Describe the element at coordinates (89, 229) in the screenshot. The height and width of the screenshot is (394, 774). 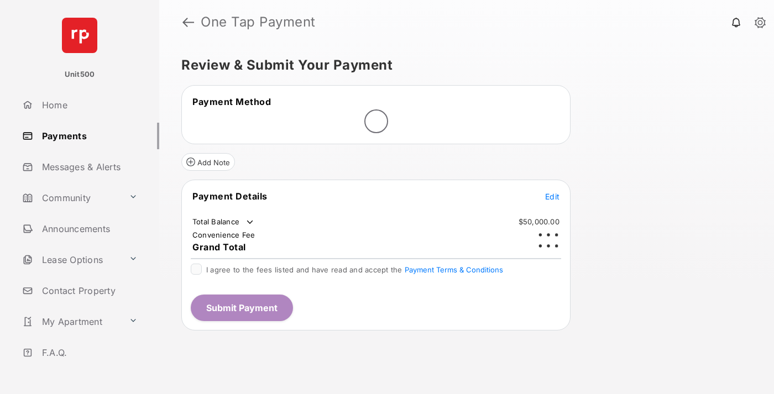
I see `a: Announcements` at that location.